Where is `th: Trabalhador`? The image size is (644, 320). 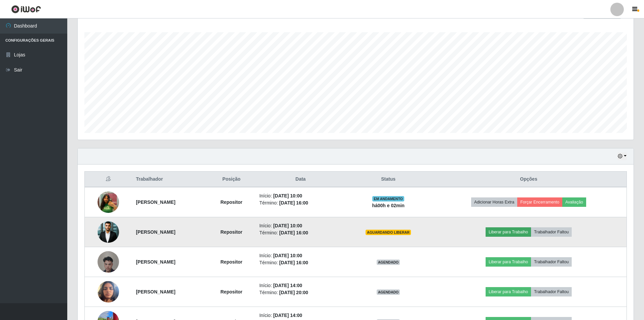
th: Trabalhador is located at coordinates (170, 180).